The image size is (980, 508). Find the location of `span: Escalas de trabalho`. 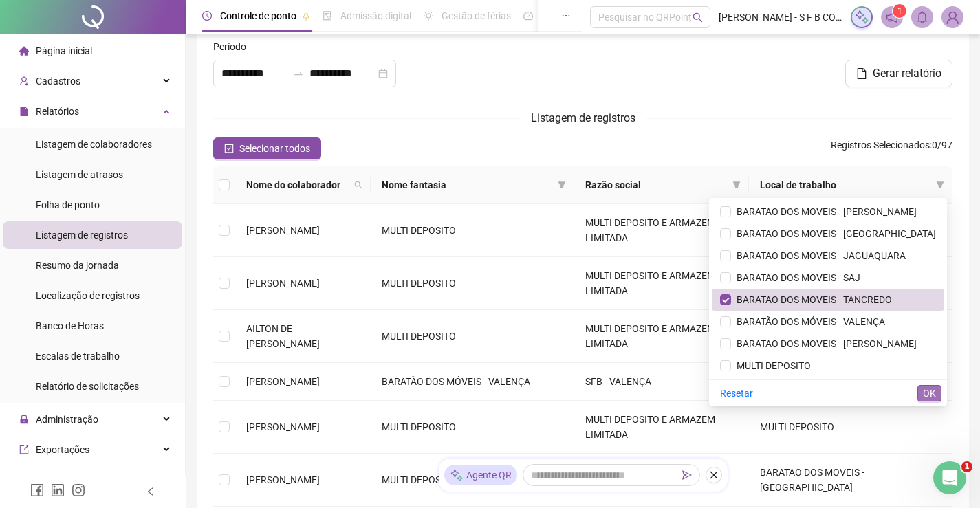

span: Escalas de trabalho is located at coordinates (78, 356).